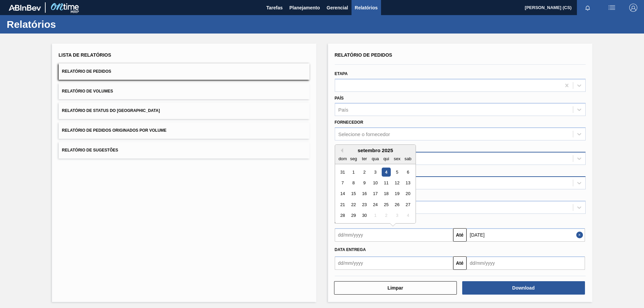 Image resolution: width=644 pixels, height=308 pixels. I want to click on div: Not available sexta-feira, 3 de outubro de 2025, so click(397, 215).